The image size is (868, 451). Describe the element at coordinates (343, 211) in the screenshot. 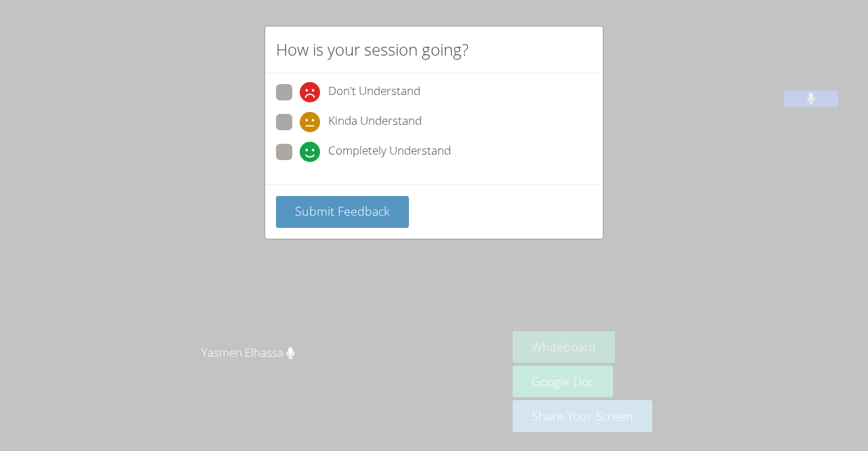

I see `button: Submit Feedback` at that location.